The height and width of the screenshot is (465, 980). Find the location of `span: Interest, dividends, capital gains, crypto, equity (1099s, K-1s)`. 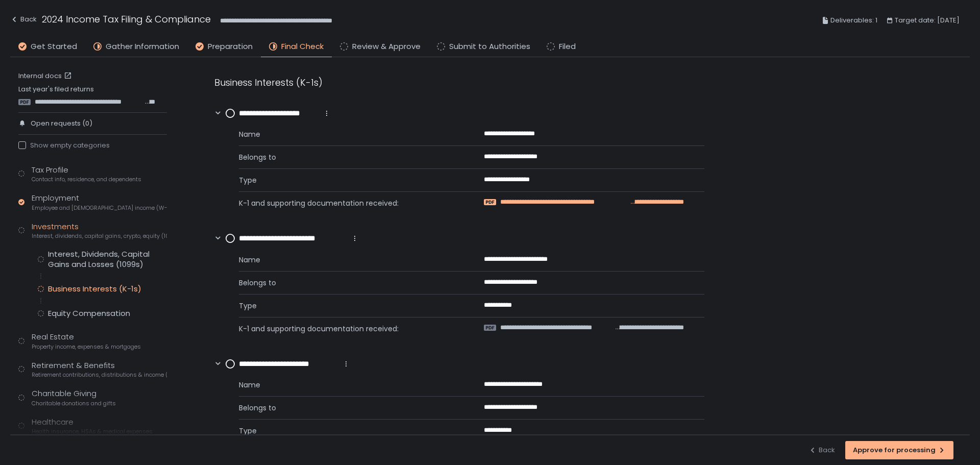

span: Interest, dividends, capital gains, crypto, equity (1099s, K-1s) is located at coordinates (99, 236).